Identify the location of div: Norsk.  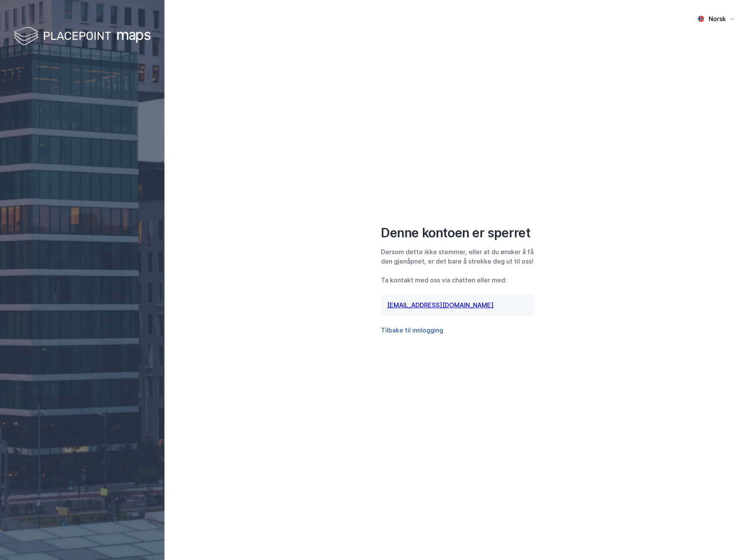
(717, 19).